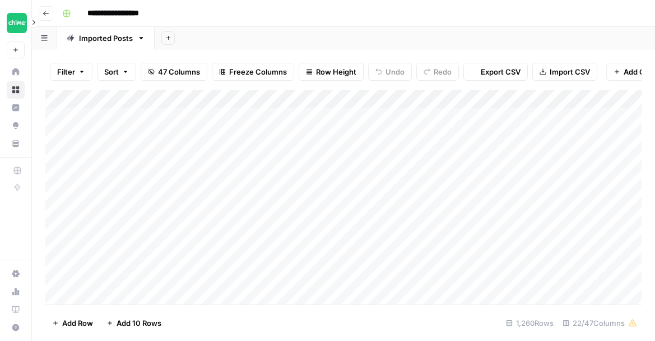  What do you see at coordinates (16, 72) in the screenshot?
I see `a: Home` at bounding box center [16, 72].